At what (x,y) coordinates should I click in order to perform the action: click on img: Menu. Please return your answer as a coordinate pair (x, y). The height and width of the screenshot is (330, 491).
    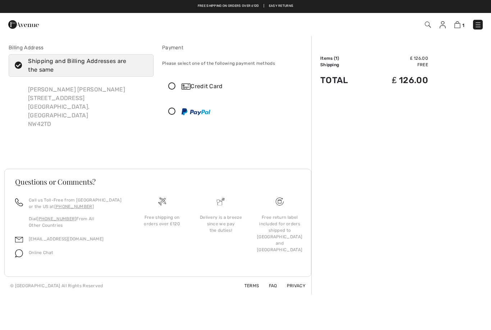
    Looking at the image, I should click on (478, 25).